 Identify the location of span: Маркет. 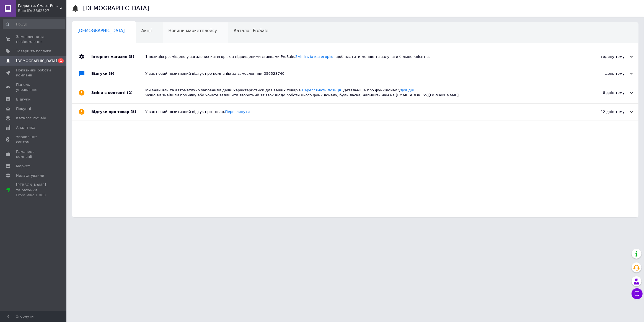
(23, 166).